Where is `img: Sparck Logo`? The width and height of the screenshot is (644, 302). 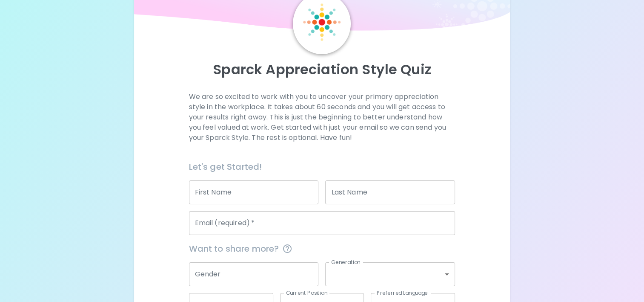 img: Sparck Logo is located at coordinates (322, 22).